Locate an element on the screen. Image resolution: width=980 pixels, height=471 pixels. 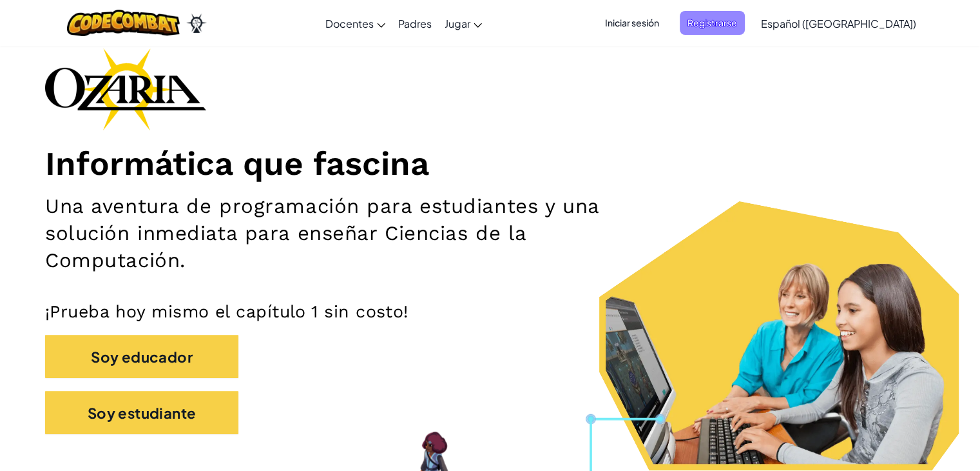
font: ¡Prueba hoy mismo el capítulo 1 sin costo! is located at coordinates (227, 310).